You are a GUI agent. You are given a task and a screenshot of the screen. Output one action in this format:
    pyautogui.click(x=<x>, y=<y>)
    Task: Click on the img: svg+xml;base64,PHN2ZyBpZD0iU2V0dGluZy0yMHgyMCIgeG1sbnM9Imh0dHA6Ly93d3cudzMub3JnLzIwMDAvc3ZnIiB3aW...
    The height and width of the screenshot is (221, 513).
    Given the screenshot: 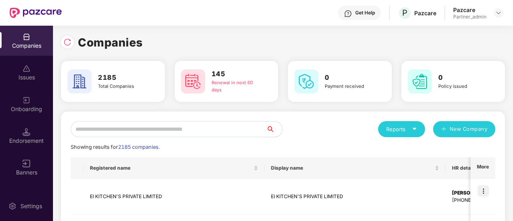 What is the action you would take?
    pyautogui.click(x=12, y=206)
    